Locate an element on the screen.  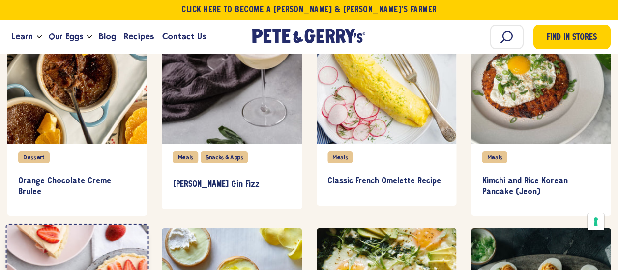
a: Orange Chocolate Crème Brûlée is located at coordinates (77, 186).